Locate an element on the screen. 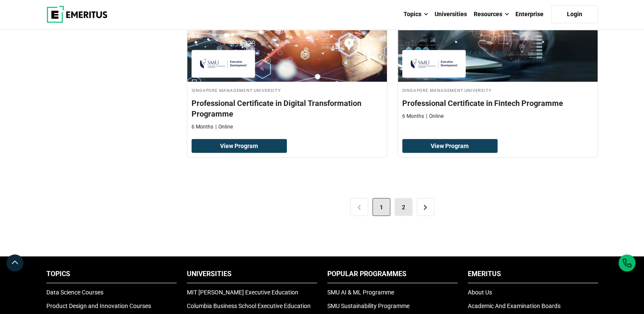 This screenshot has width=644, height=314. h4: Professional Certificate in Fintech Programme is located at coordinates (497, 103).